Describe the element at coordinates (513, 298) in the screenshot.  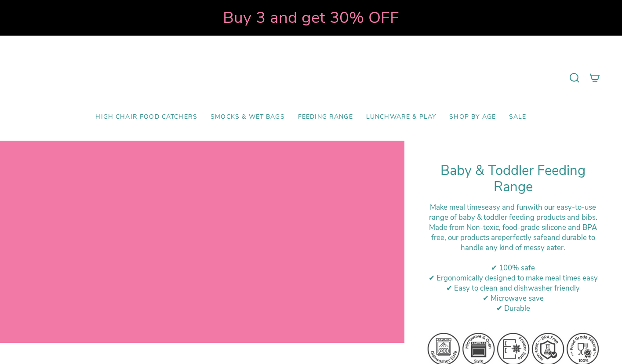
I see `span: ✔ Microwave save` at that location.